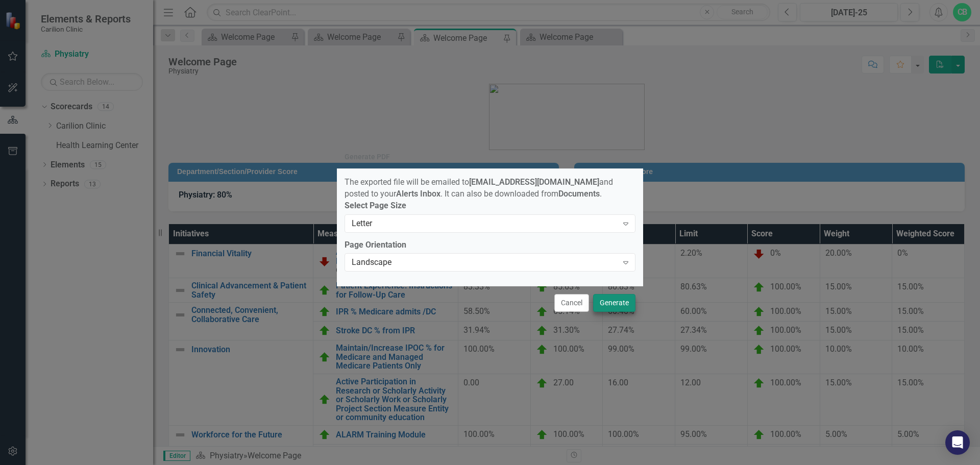  I want to click on div: Letter, so click(485, 223).